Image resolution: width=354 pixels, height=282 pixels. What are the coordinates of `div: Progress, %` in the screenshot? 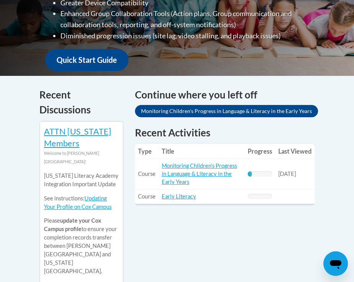 It's located at (250, 174).